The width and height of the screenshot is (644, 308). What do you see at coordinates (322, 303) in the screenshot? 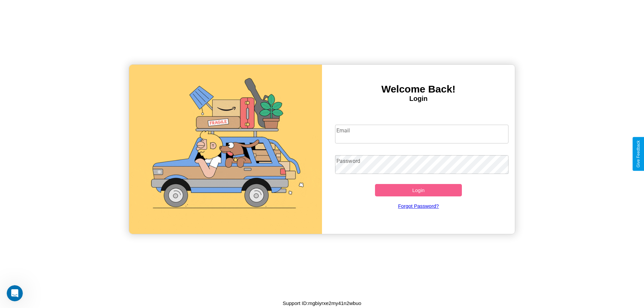
I see `p: Support ID: mgbiyrxe2my41n2wbuo` at bounding box center [322, 303].